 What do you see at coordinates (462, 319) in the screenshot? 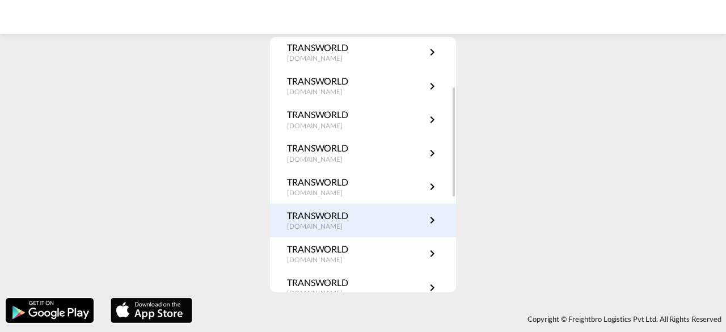
I see `div: Copyright © Freightbro Logistics Pvt Ltd. All Rights Reserved` at bounding box center [462, 319].